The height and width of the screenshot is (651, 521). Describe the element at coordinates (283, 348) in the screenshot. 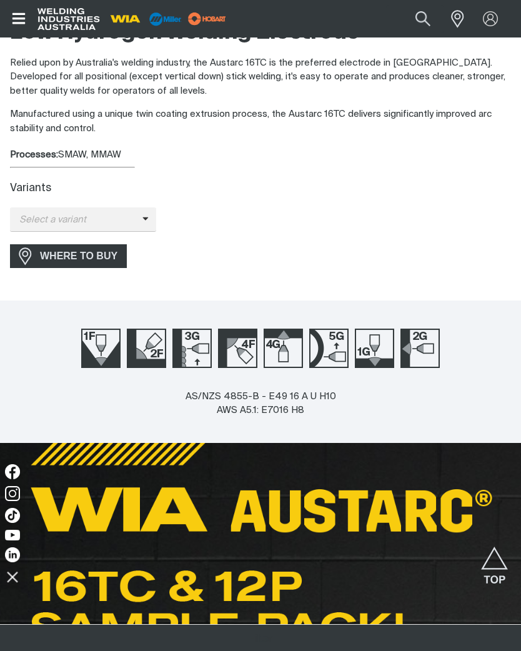

I see `img: Welding Position 4G` at that location.